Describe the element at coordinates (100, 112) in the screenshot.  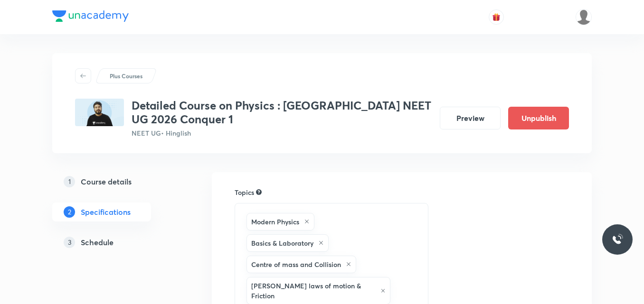
I see `img: 2237CC48-AC6E-40FF-A796-9D53235C6CFB_plus.png` at that location.